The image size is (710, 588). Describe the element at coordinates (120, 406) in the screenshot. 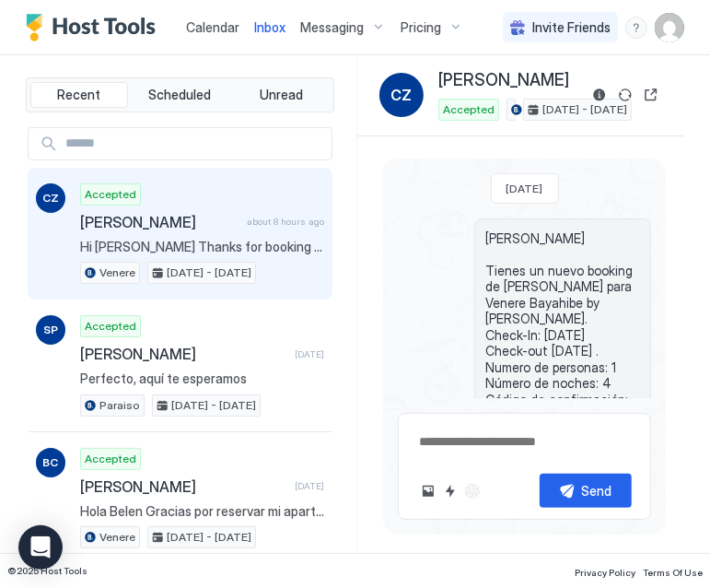

I see `span: Paraiso` at that location.